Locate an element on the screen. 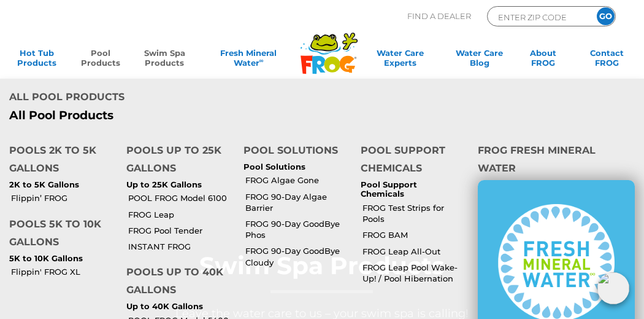 The height and width of the screenshot is (319, 644). p: Up to 25K Gallons is located at coordinates (175, 184).